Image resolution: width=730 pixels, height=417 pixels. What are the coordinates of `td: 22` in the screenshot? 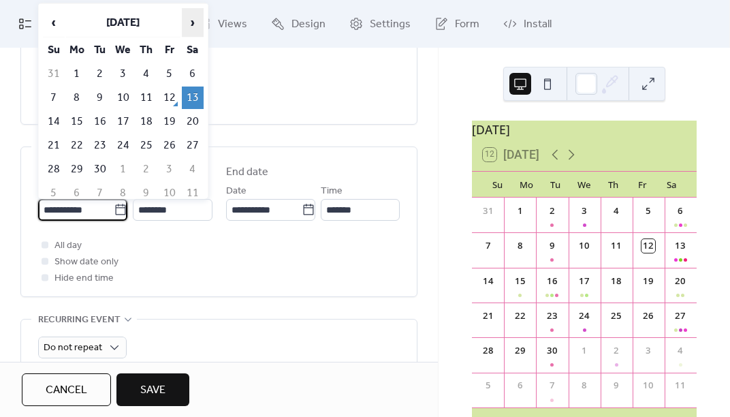 It's located at (77, 145).